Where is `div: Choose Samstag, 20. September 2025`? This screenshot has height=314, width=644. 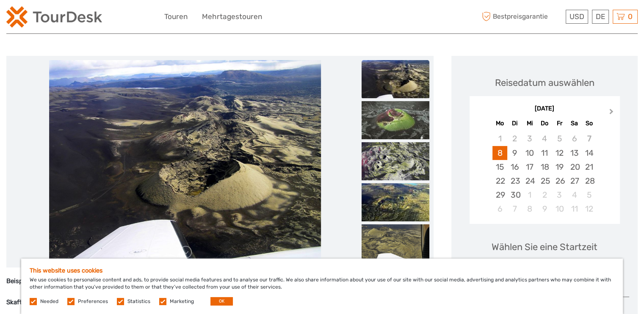
div: Choose Samstag, 20. September 2025 is located at coordinates (574, 167).